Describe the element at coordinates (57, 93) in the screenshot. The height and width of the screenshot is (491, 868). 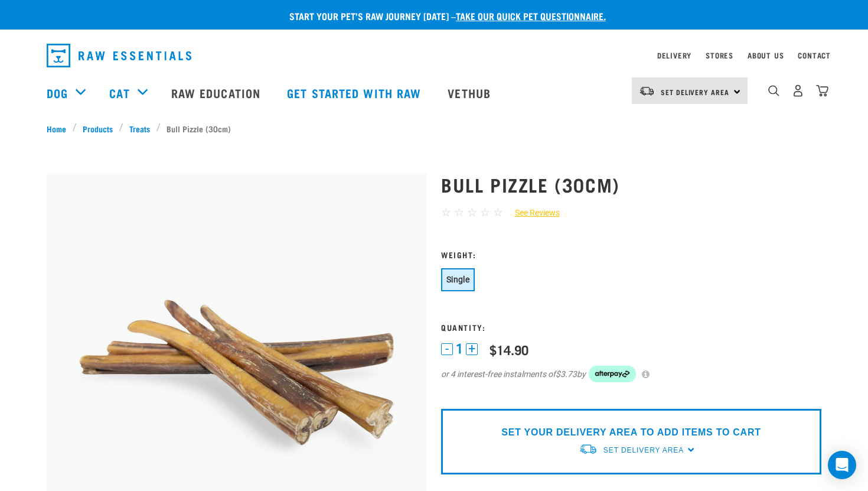
I see `a: Dog` at that location.